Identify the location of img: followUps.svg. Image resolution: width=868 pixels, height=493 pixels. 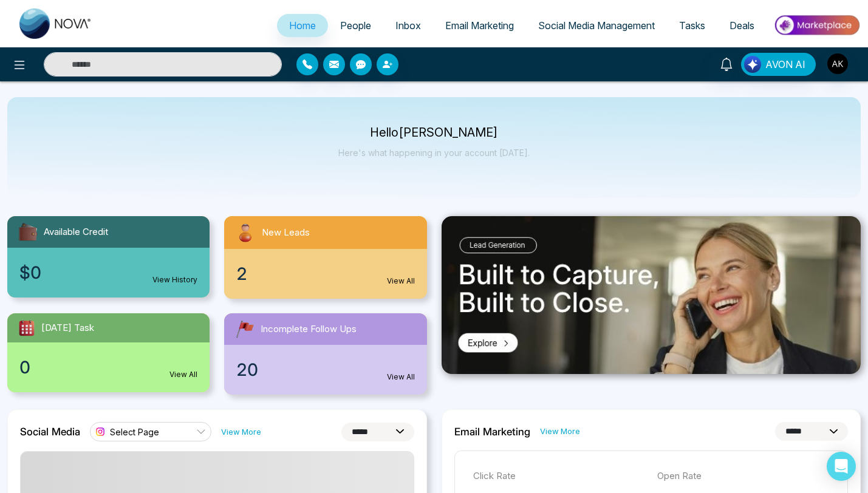
(245, 330).